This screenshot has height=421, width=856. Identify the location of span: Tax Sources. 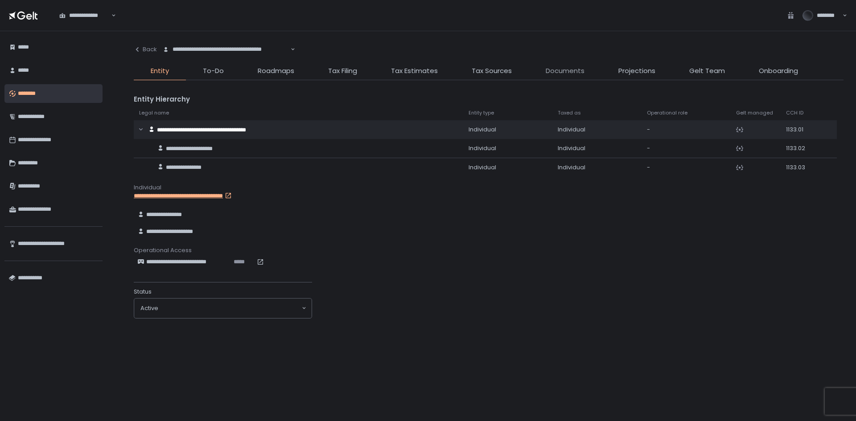
(492, 71).